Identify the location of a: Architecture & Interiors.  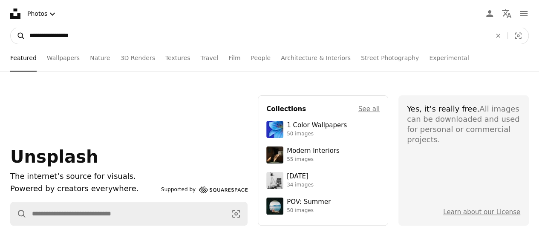
(316, 58).